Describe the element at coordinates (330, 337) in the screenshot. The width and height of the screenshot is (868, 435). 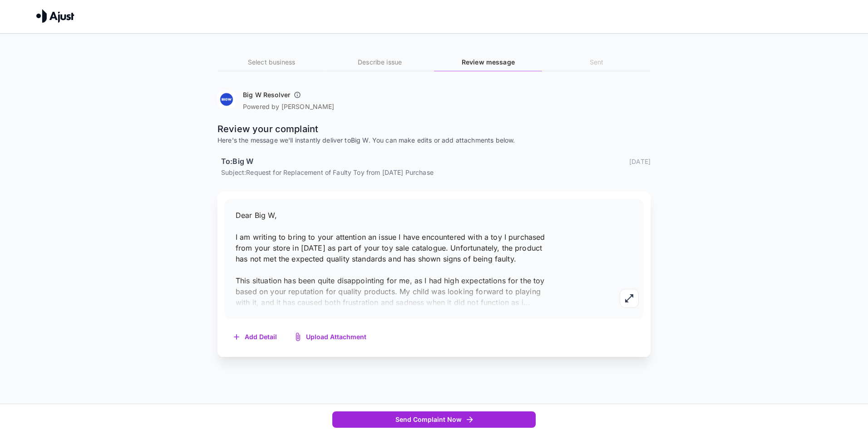
I see `button: Upload Attachment` at that location.